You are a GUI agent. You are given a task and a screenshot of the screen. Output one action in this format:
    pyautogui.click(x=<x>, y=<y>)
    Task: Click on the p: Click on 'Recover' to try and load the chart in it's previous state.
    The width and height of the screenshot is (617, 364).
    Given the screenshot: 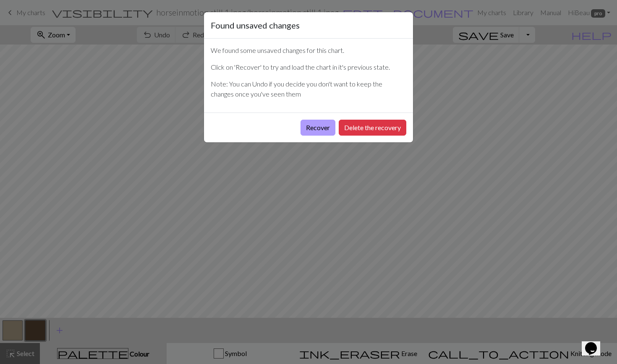 What is the action you would take?
    pyautogui.click(x=309, y=67)
    